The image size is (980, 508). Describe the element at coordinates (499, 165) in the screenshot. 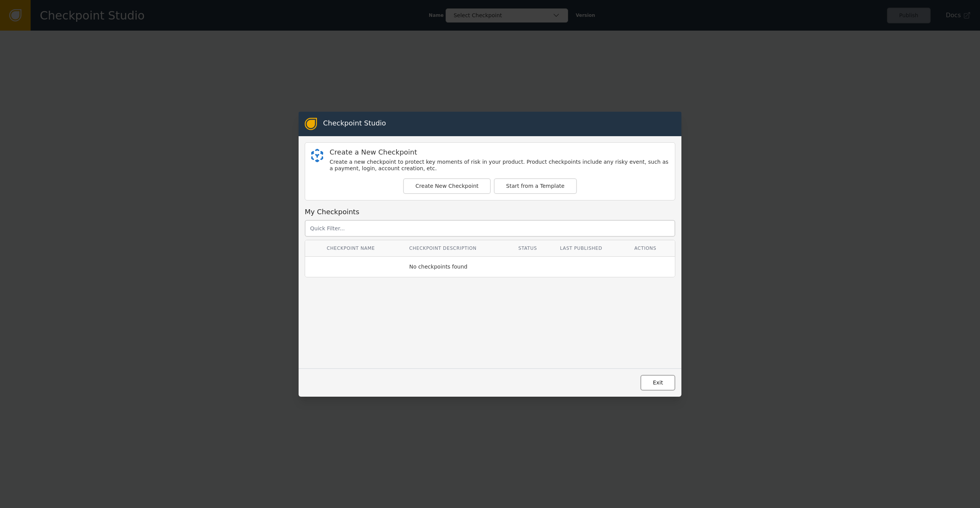

I see `div: Create a new checkpoint to protect key moments of risk in your product. Product checkpoints inclu...` at that location.